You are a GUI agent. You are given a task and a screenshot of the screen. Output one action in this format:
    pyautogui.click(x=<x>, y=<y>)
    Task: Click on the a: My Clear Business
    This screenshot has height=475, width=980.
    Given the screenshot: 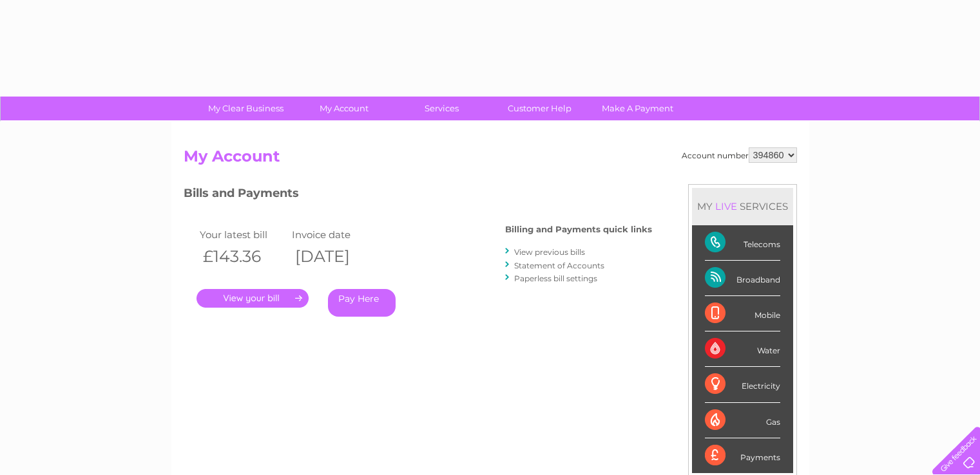 What is the action you would take?
    pyautogui.click(x=245, y=108)
    